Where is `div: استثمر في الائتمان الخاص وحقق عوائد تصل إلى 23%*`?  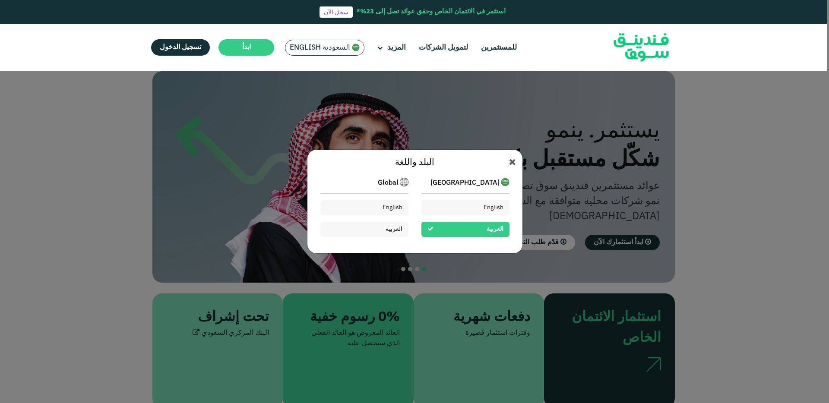 div: استثمر في الائتمان الخاص وحقق عوائد تصل إلى 23%* is located at coordinates (431, 12).